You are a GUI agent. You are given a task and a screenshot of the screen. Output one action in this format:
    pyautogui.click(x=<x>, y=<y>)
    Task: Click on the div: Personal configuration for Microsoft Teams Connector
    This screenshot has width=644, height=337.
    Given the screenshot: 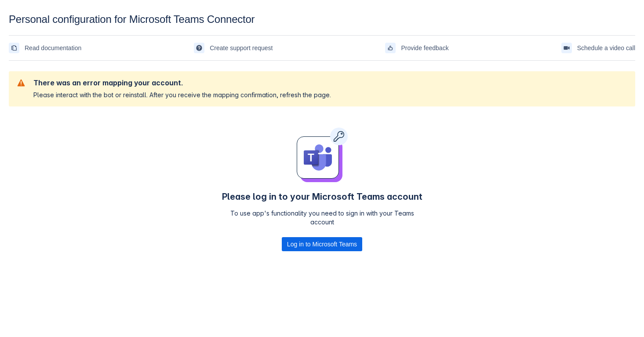 What is the action you would take?
    pyautogui.click(x=322, y=19)
    